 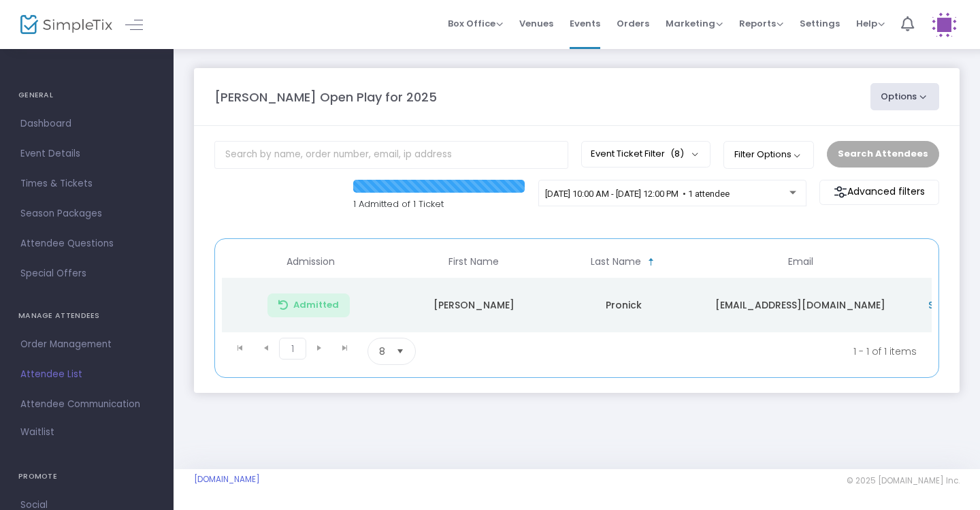 I want to click on input: Search by name, order number, email, ip address, so click(x=391, y=154).